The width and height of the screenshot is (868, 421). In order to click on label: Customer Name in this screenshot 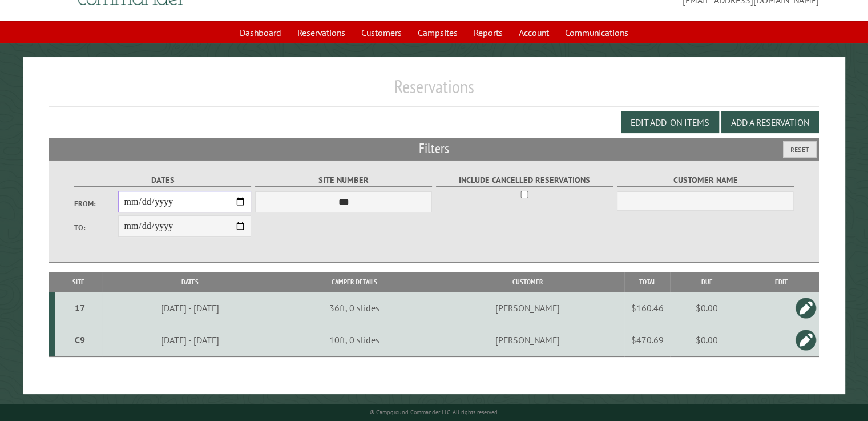, I will do `click(706, 180)`.